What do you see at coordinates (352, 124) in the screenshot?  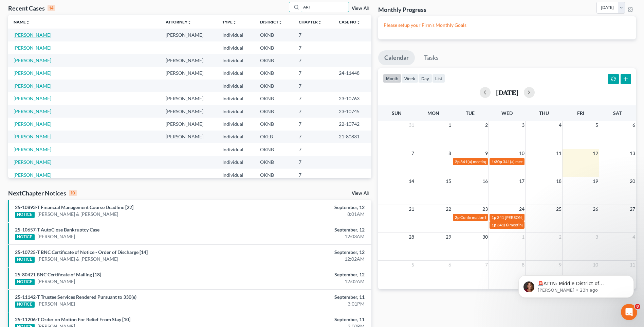 I see `td: 22-10742` at bounding box center [352, 124].